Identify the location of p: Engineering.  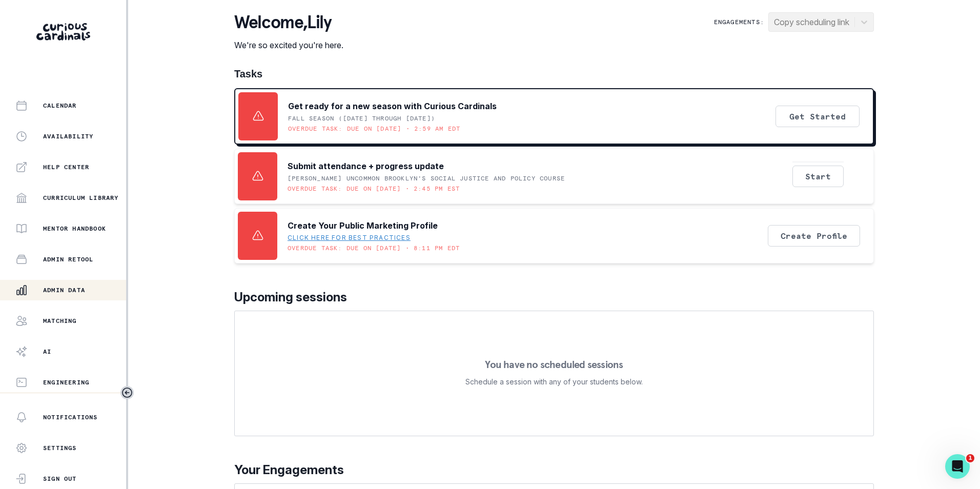
(66, 382).